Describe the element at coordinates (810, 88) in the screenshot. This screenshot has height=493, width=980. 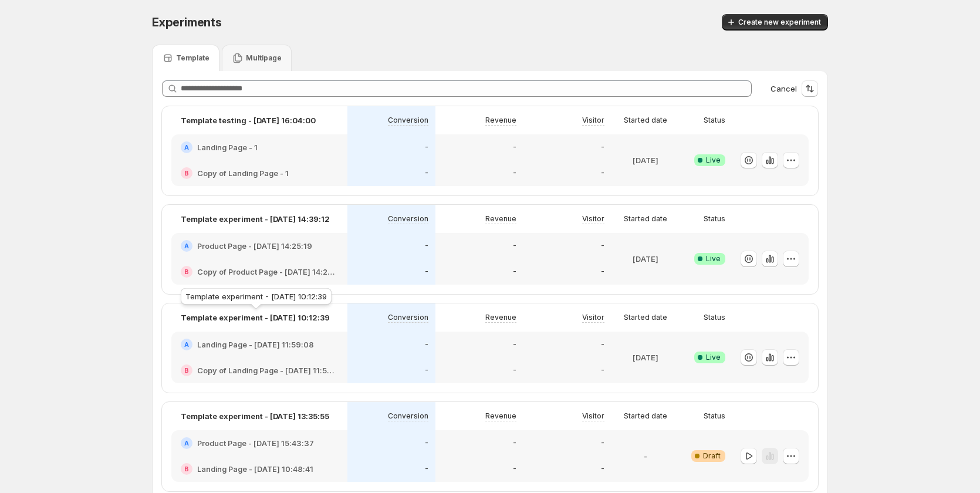
I see `button: Sort the results` at that location.